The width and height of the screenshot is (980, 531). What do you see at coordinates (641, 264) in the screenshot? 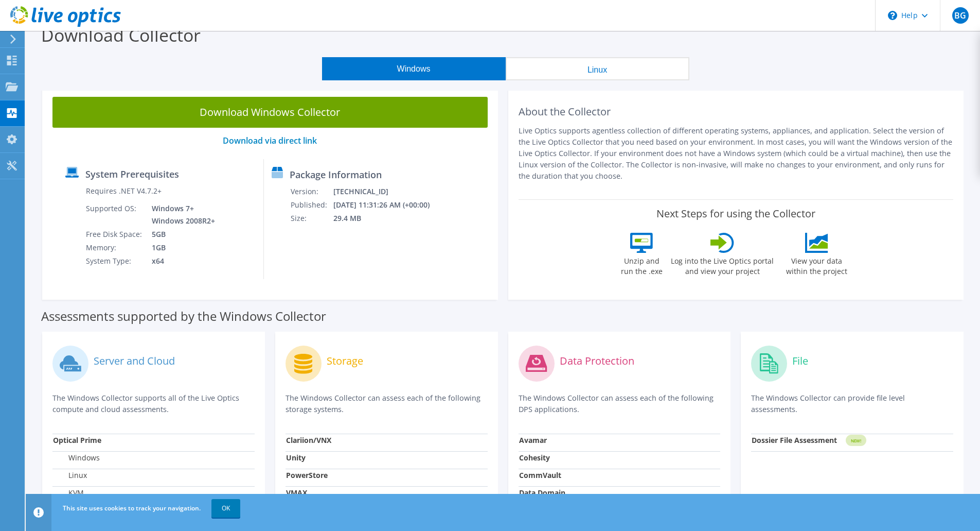
I see `label: Unzip and run the .exe` at bounding box center [641, 264].